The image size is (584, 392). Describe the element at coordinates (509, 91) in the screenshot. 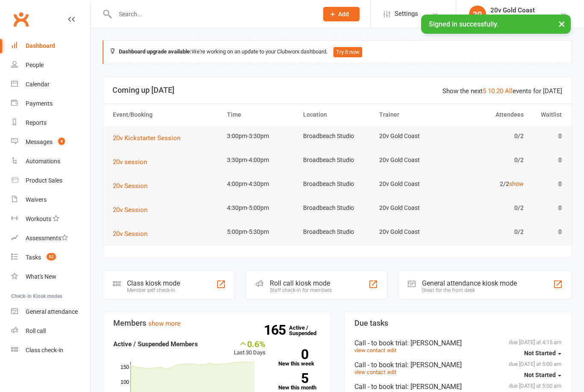

I see `a: All` at that location.